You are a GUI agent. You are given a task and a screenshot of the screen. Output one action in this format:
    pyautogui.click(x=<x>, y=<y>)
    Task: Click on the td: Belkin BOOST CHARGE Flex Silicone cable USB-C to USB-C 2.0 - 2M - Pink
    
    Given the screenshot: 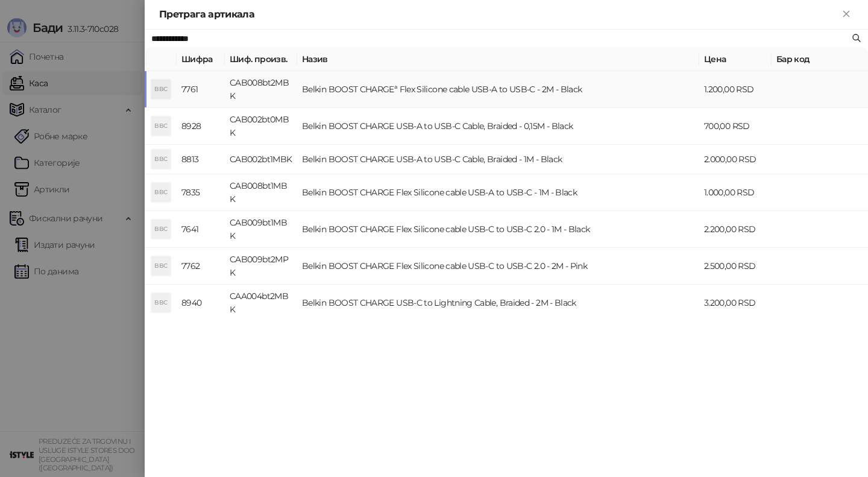 What is the action you would take?
    pyautogui.click(x=498, y=266)
    